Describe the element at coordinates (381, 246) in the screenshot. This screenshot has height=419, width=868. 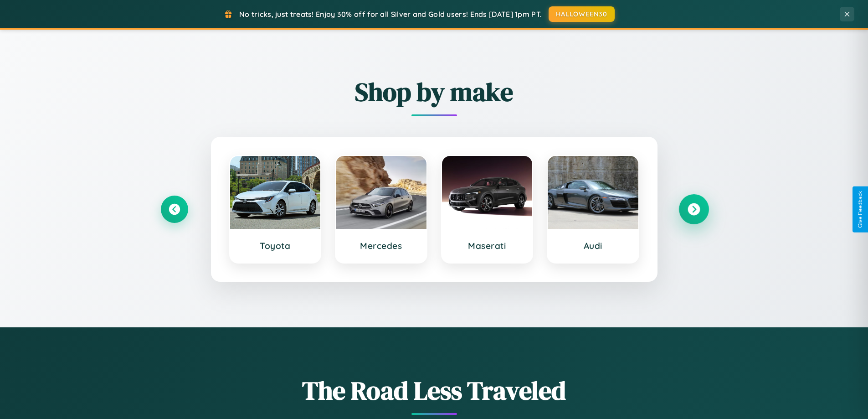
I see `h3: Mercedes` at that location.